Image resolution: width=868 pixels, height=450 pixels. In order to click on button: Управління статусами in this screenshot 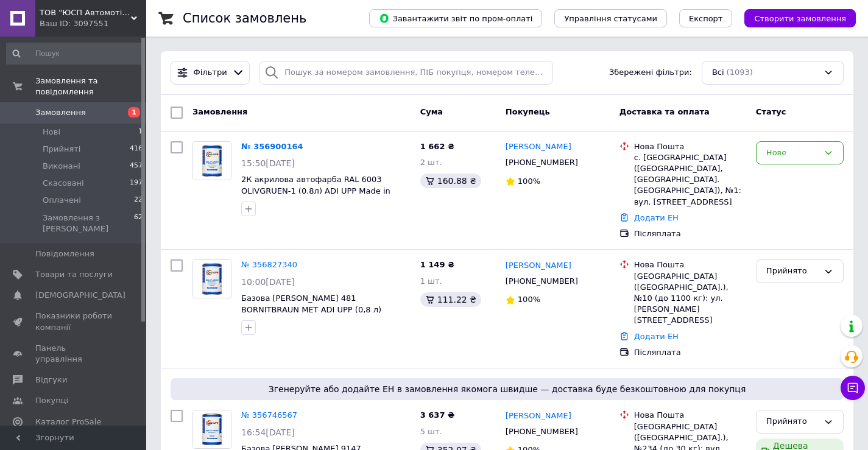, I will do `click(610, 18)`.